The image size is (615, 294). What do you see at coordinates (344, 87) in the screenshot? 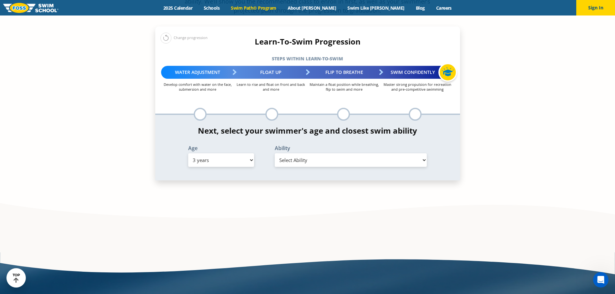
I see `p: Maintain a float position while breathing, flip to swim and more` at bounding box center [344, 87].